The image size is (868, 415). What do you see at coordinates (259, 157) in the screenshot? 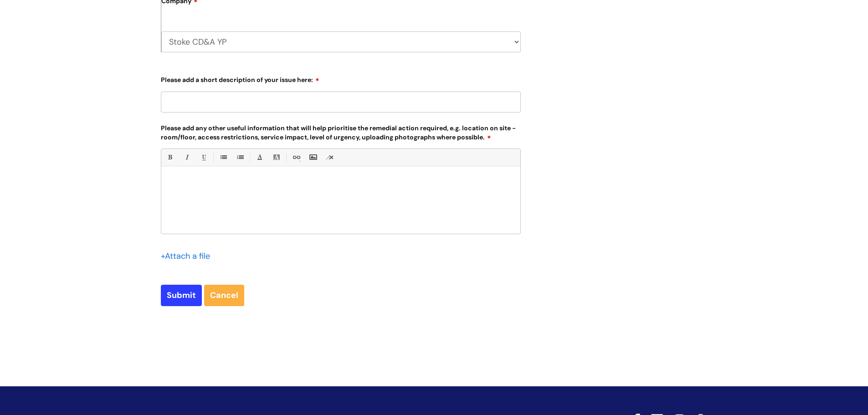
I see `a: Font Color` at bounding box center [259, 157].